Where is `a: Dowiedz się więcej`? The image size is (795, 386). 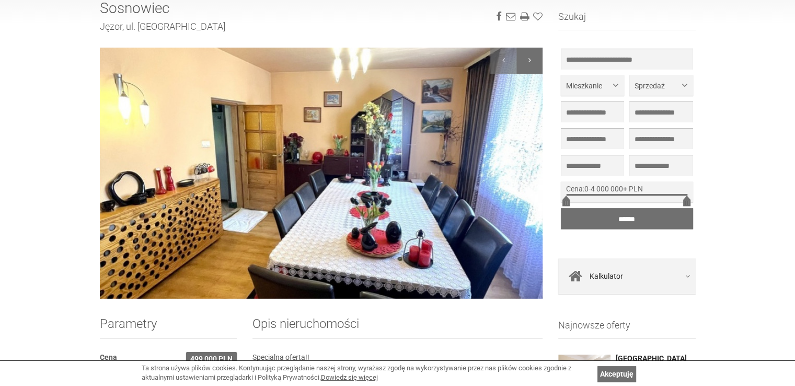 a: Dowiedz się więcej is located at coordinates (349, 377).